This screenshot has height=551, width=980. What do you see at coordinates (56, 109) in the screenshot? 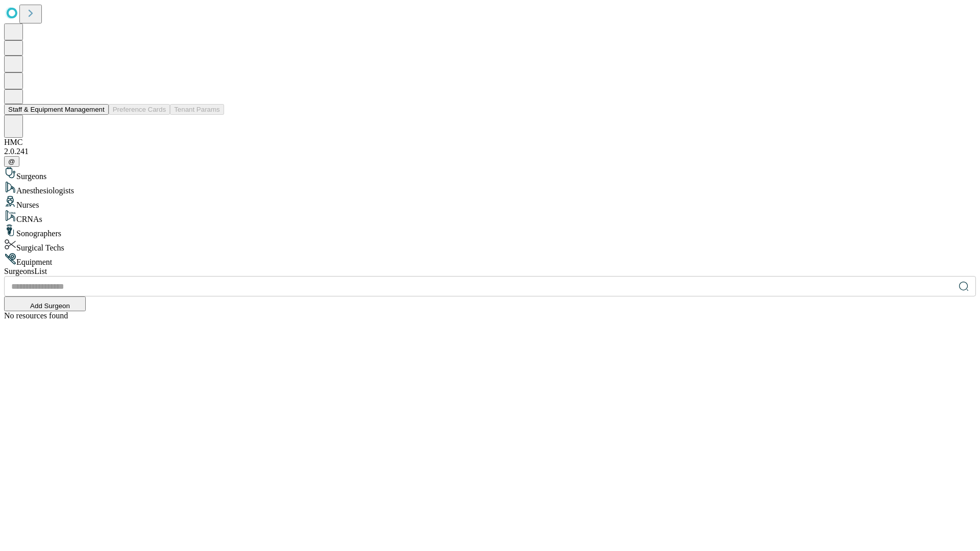
I see `button: Staff & Equipment Management` at bounding box center [56, 109].